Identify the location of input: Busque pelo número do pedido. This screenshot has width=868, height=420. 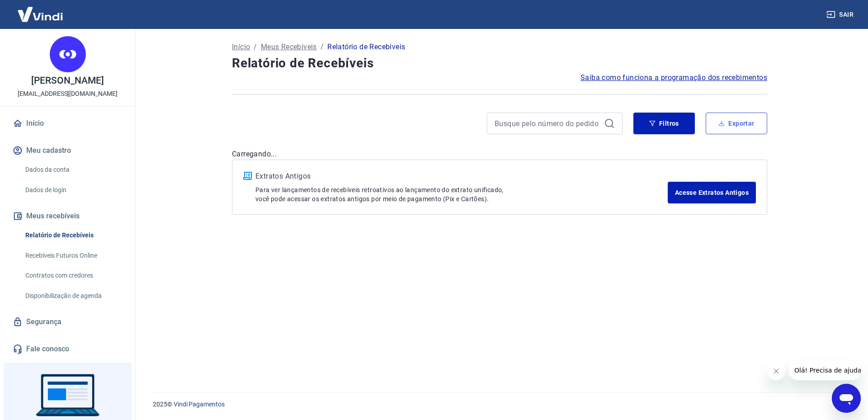
(547, 123).